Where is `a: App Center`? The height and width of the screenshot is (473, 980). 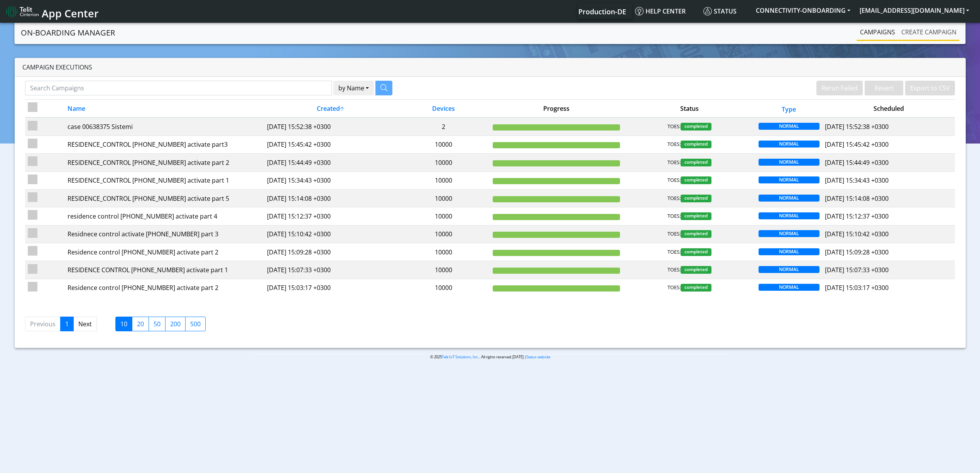
a: App Center is located at coordinates (52, 12).